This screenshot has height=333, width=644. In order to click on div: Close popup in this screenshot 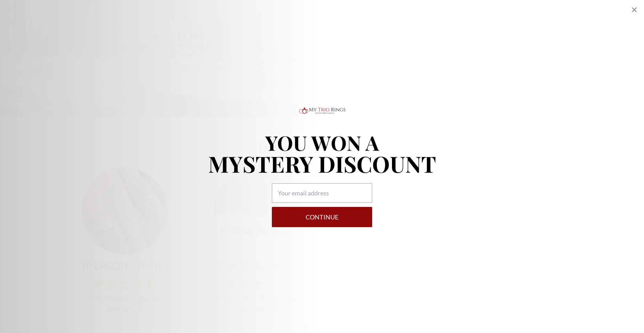, I will do `click(634, 10)`.